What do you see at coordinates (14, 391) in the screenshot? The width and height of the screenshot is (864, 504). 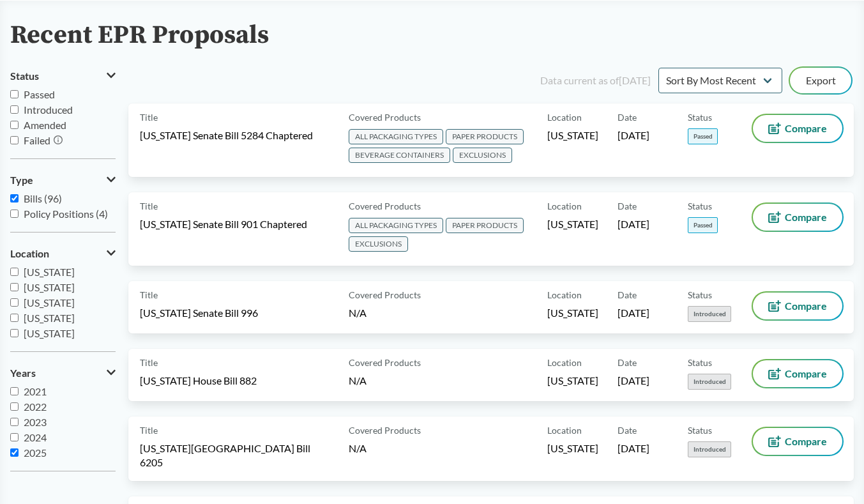 I see `input: 2021` at bounding box center [14, 391].